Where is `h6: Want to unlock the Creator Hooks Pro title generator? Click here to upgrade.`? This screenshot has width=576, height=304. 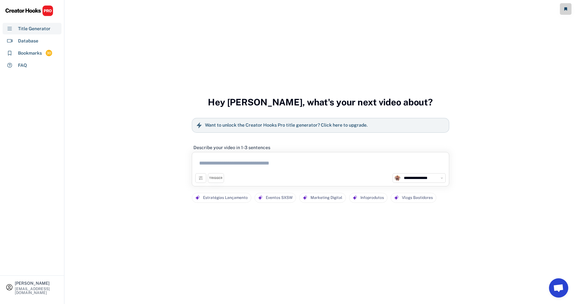
h6: Want to unlock the Creator Hooks Pro title generator? Click here to upgrade. is located at coordinates (286, 125).